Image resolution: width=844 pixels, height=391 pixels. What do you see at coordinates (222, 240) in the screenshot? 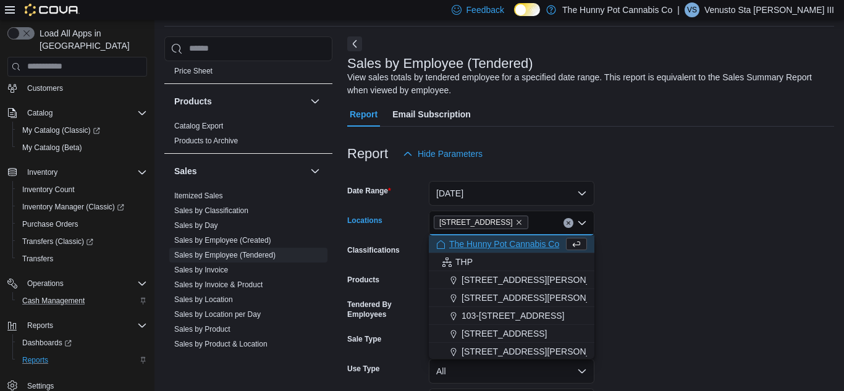
I see `a: Sales by Employee (Created)` at bounding box center [222, 240].